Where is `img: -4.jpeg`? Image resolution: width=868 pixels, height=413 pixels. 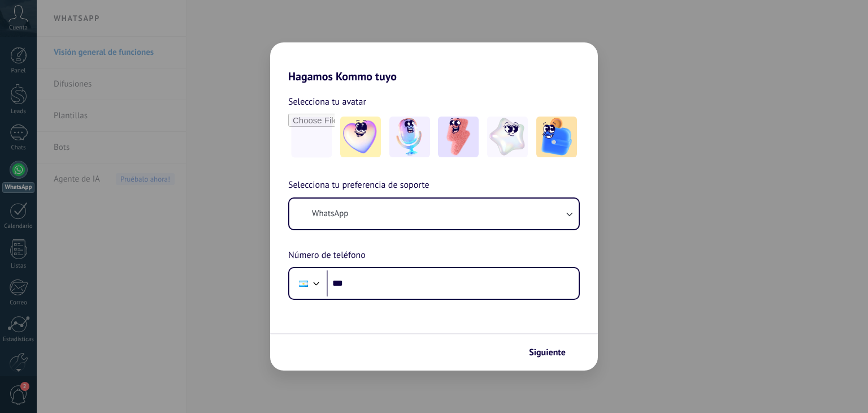 img: -4.jpeg is located at coordinates (508, 137).